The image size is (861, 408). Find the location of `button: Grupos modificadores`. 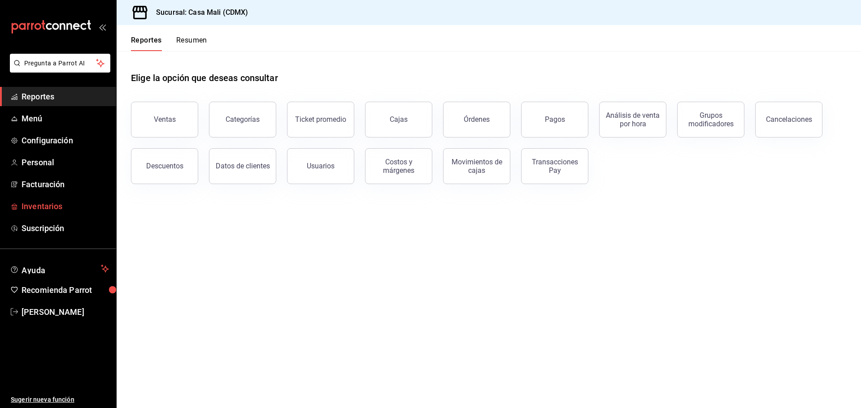

button: Grupos modificadores is located at coordinates (710, 120).